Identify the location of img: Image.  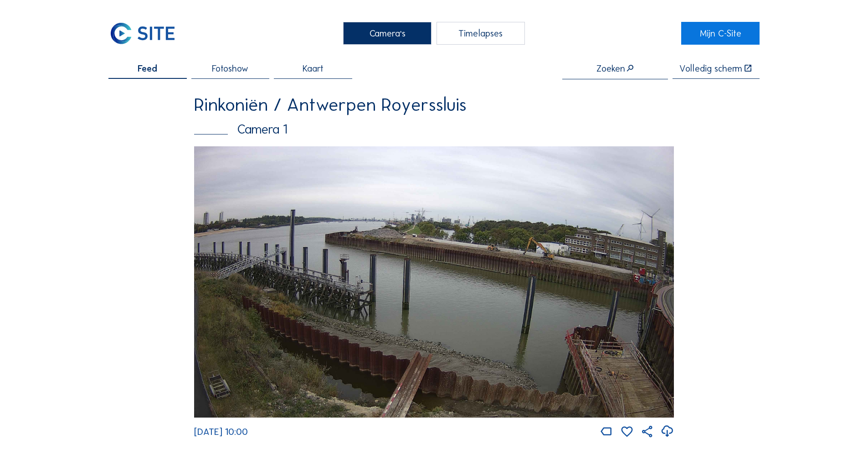
(434, 282).